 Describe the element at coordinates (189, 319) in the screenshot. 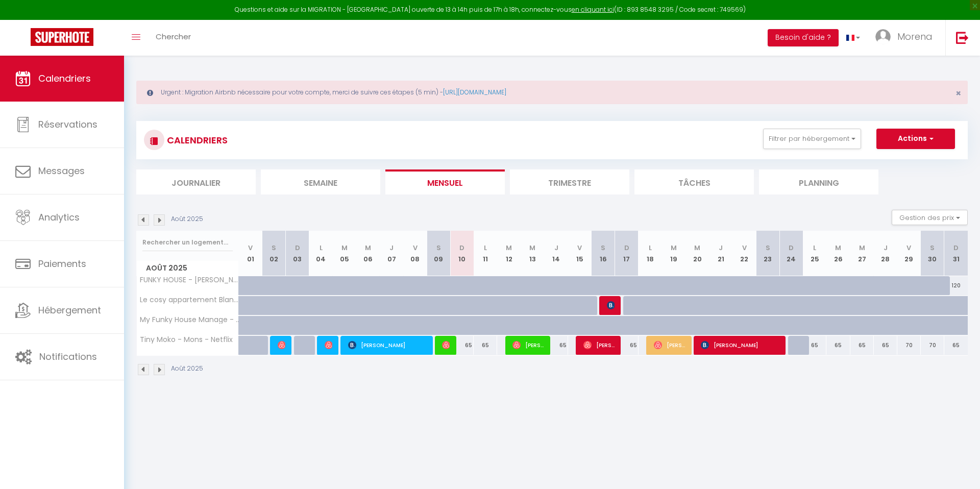

I see `span: My Funky House Manage - Jacuzzi - Sauna - Switch` at that location.